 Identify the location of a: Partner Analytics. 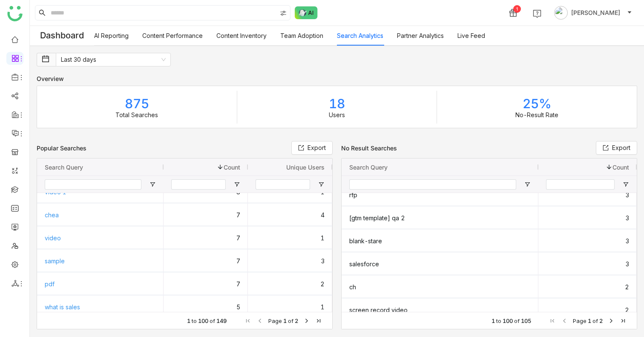
(420, 36).